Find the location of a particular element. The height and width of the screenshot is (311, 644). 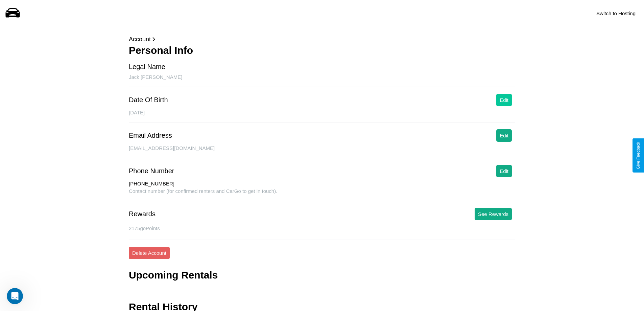

p: Account is located at coordinates (322, 39).